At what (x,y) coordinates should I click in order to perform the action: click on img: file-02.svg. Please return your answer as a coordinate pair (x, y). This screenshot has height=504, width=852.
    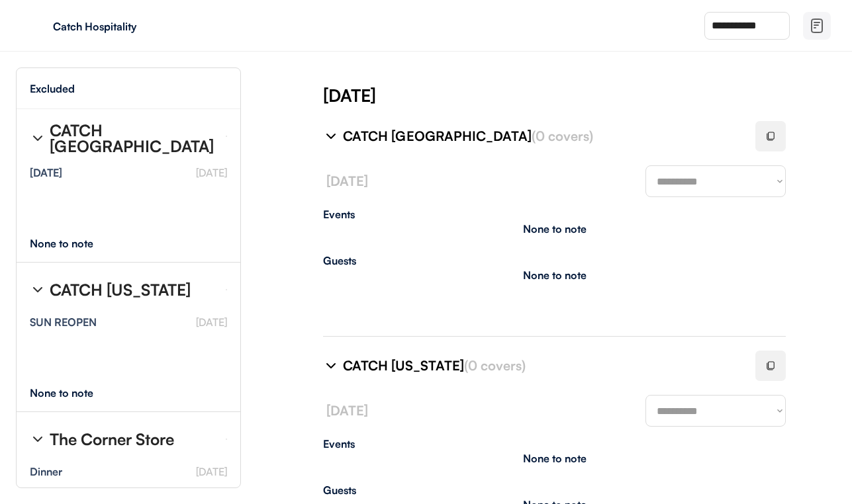
    Looking at the image, I should click on (816, 26).